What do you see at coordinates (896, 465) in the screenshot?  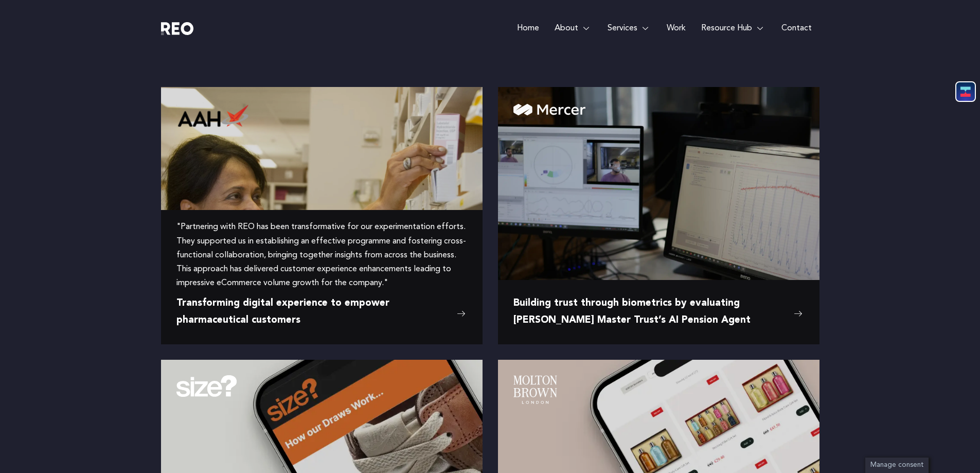 I see `span: Manage consent` at bounding box center [896, 465].